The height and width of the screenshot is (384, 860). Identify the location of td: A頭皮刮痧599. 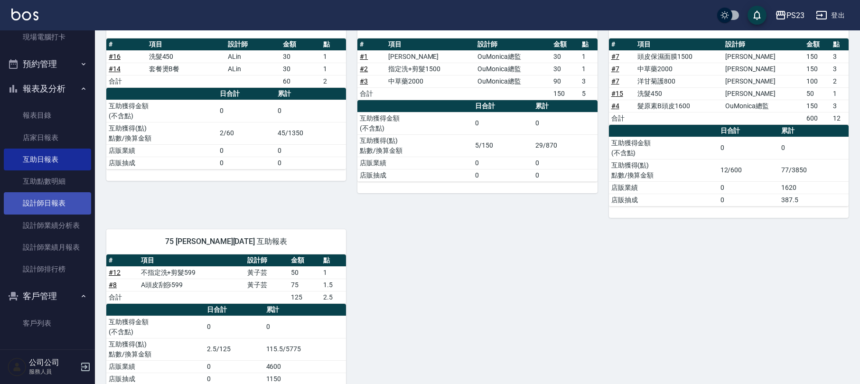
(192, 285).